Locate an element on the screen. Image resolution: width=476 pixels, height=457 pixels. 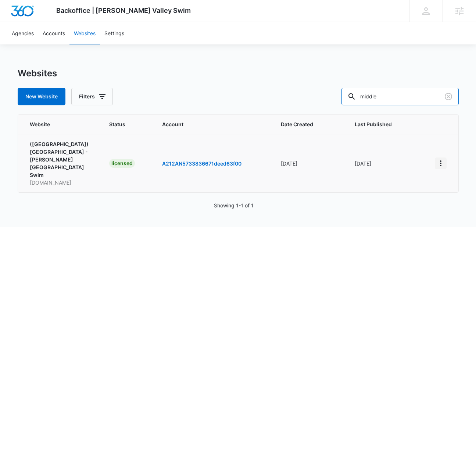
a: Accounts is located at coordinates (54, 33).